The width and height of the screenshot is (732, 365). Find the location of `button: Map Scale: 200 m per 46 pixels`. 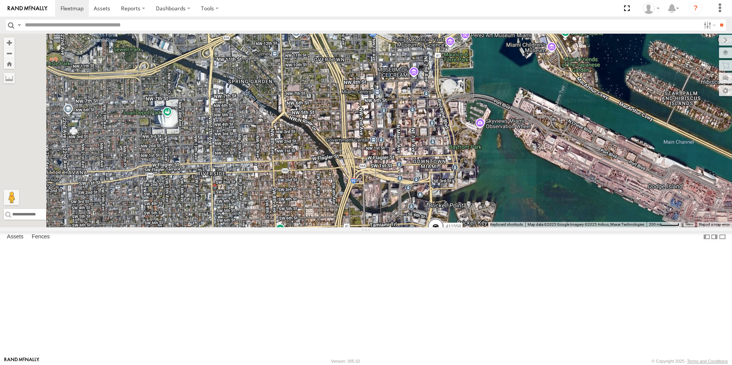

button: Map Scale: 200 m per 46 pixels is located at coordinates (664, 225).